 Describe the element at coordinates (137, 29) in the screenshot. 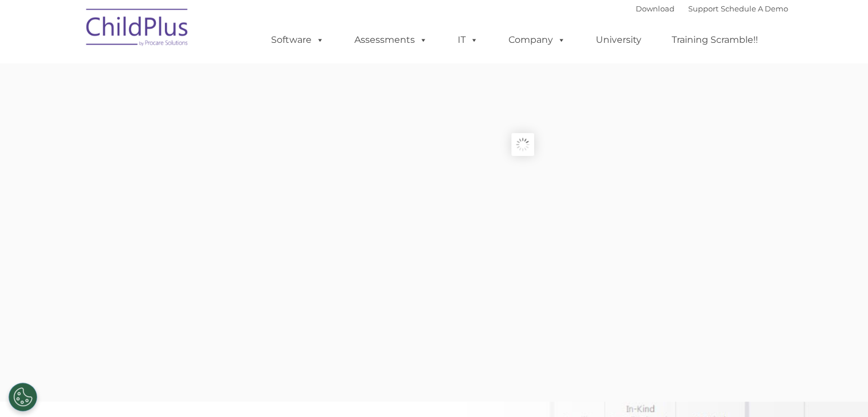

I see `img: ChildPlus by Procare Solutions` at that location.